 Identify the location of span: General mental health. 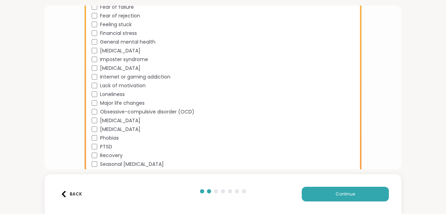
(128, 42).